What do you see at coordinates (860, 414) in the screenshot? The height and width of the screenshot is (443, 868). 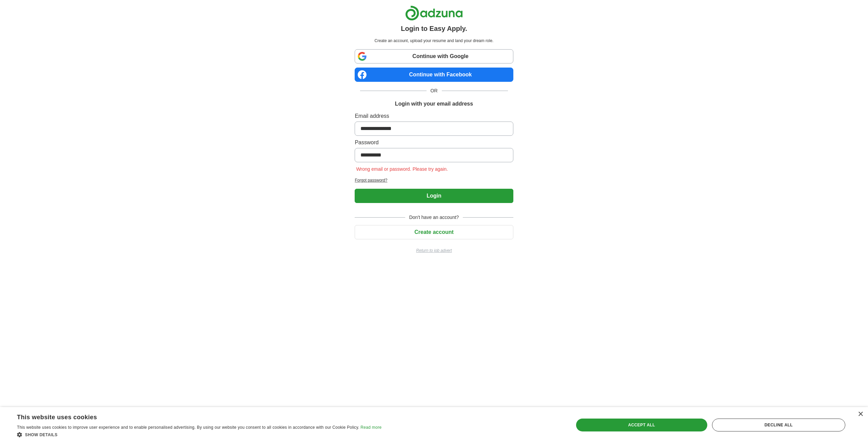 I see `div: Close` at bounding box center [860, 414].